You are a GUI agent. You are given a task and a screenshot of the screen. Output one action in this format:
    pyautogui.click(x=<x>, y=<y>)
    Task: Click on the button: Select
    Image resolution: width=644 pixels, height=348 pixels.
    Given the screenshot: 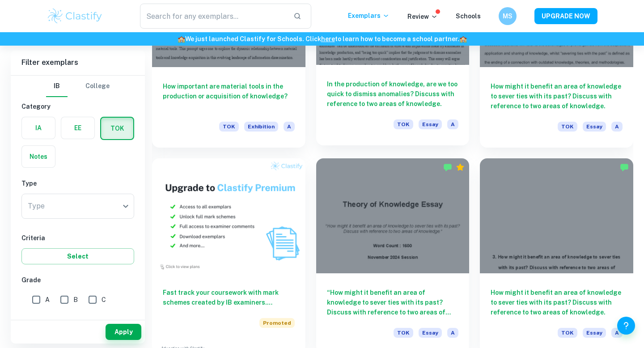 What is the action you would take?
    pyautogui.click(x=78, y=257)
    